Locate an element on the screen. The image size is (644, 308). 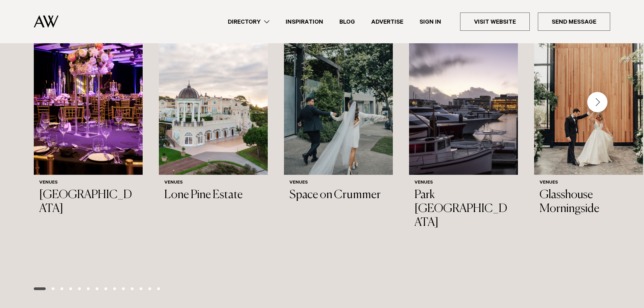
a: Send Message is located at coordinates (574, 22).